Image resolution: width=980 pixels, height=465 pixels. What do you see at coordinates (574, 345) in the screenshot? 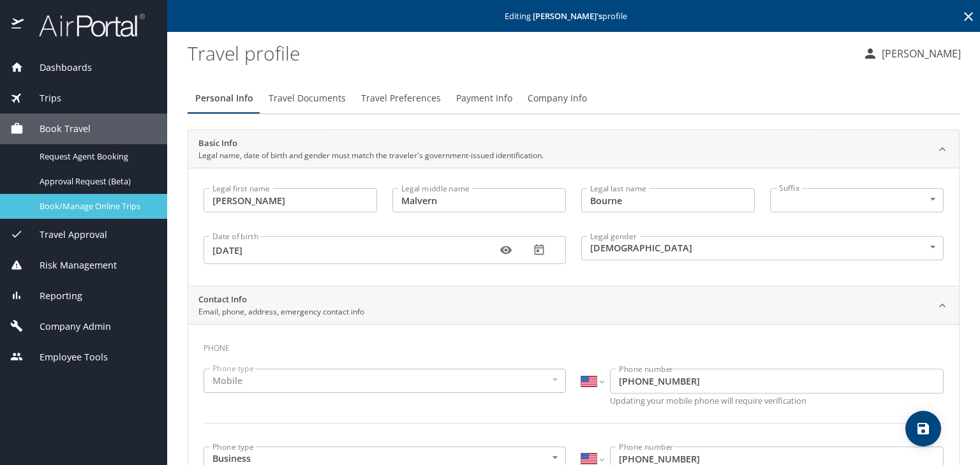
I see `h3: Phone` at bounding box center [574, 345].